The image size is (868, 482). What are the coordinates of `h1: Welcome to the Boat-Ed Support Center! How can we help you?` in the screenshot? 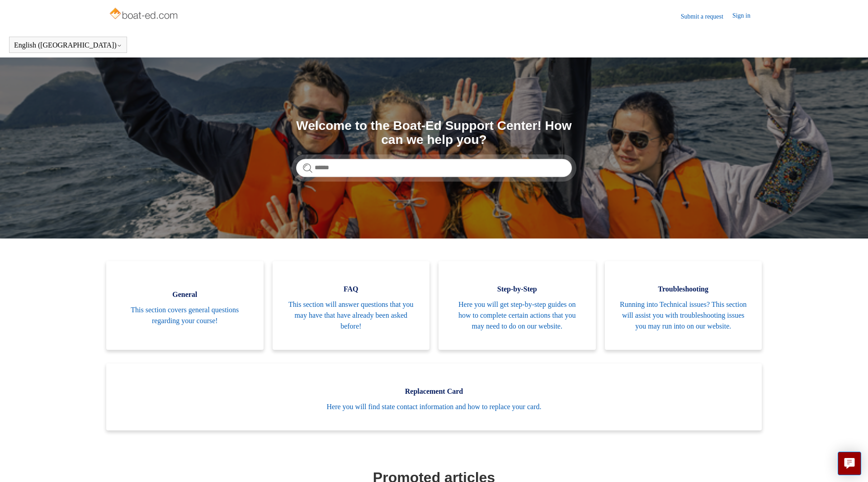 It's located at (434, 133).